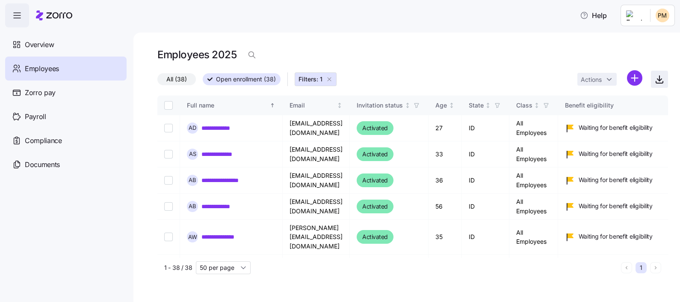  Describe the element at coordinates (66, 68) in the screenshot. I see `a: Employees` at that location.